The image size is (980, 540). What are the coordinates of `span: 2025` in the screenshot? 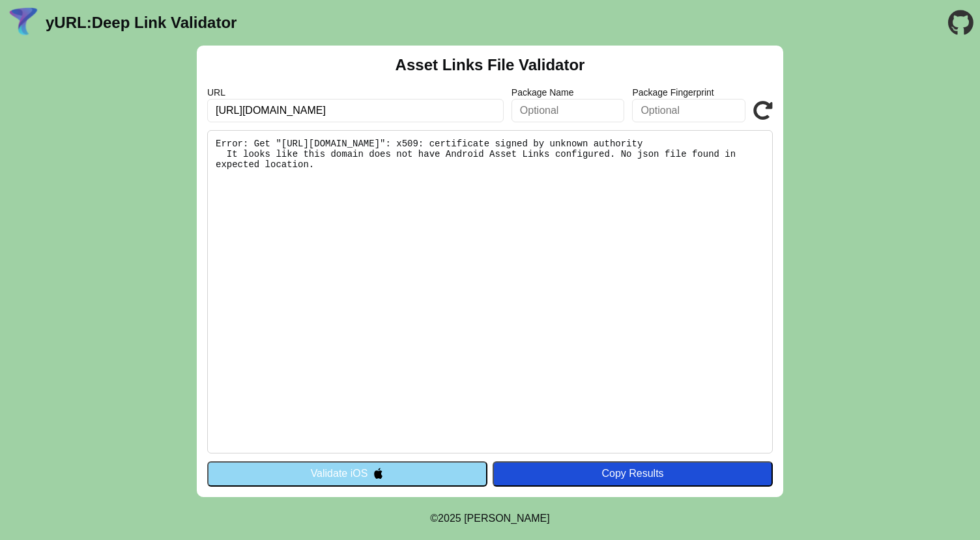 It's located at (449, 518).